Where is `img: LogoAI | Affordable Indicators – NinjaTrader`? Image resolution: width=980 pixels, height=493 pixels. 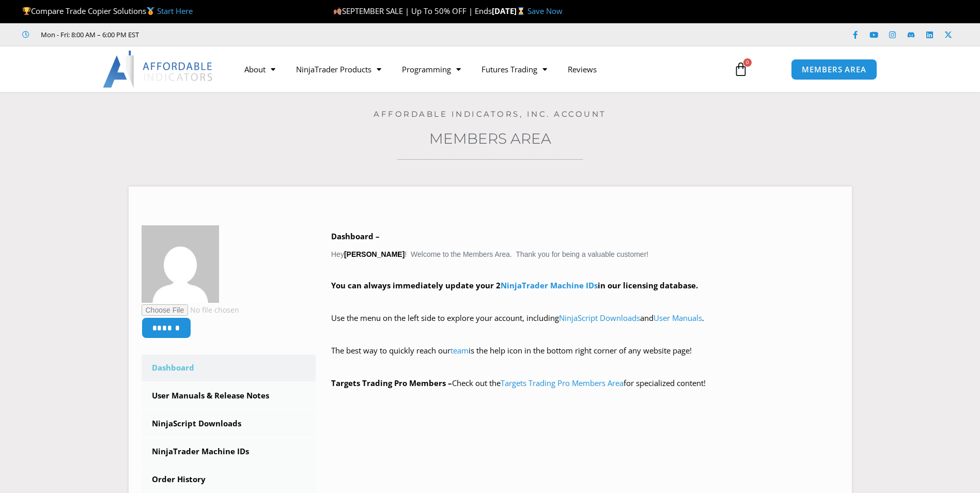 img: LogoAI | Affordable Indicators – NinjaTrader is located at coordinates (158, 69).